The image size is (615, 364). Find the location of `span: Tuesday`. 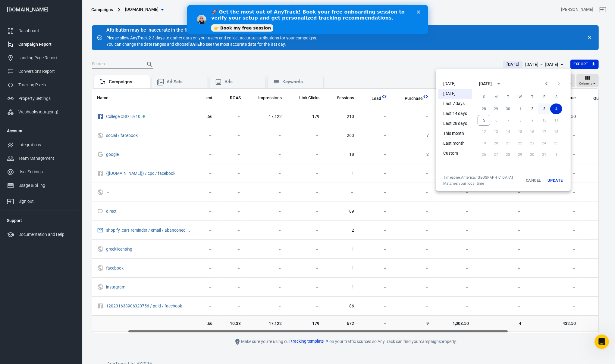

span: Tuesday is located at coordinates (508, 97).